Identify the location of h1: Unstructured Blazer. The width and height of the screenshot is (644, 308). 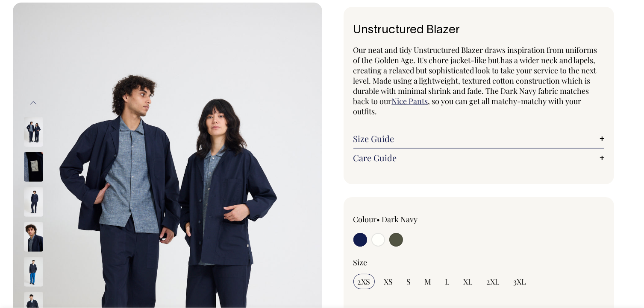
(479, 30).